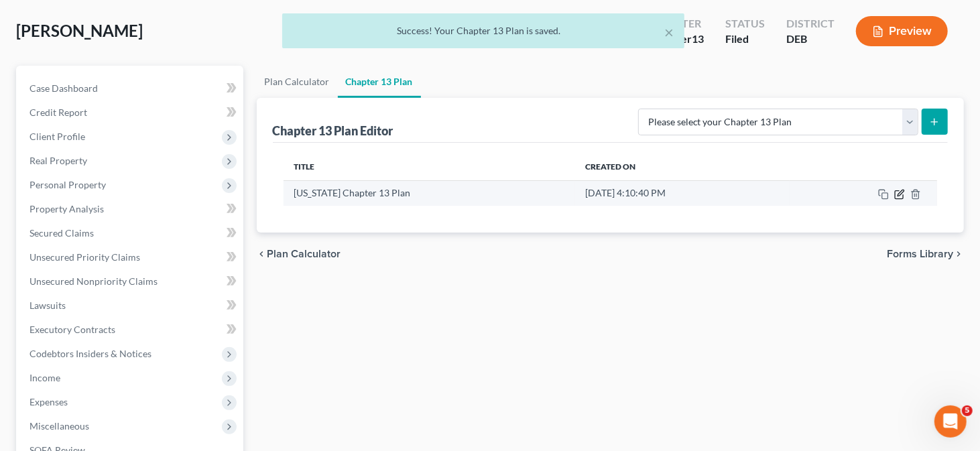 This screenshot has width=980, height=451. Describe the element at coordinates (959, 255) in the screenshot. I see `i: chevron_right` at that location.